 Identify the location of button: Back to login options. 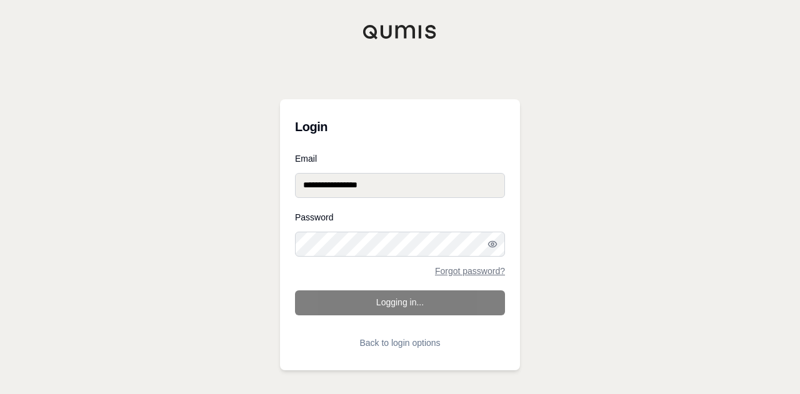
(400, 343).